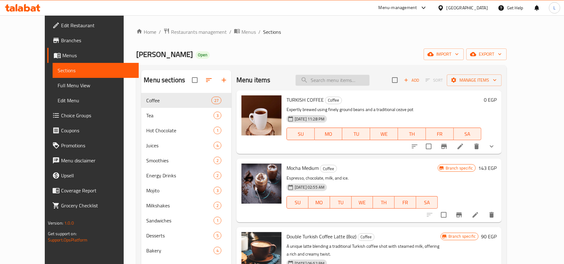 The height and width of the screenshot is (264, 564). I want to click on svg: Show Choices, so click(492, 147).